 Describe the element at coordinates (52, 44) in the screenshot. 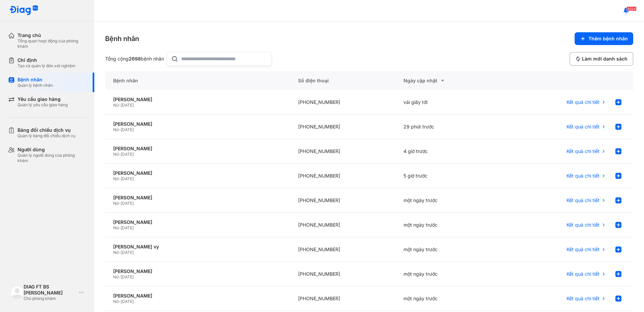

I see `div: Tổng quan hoạt động của phòng khám` at that location.